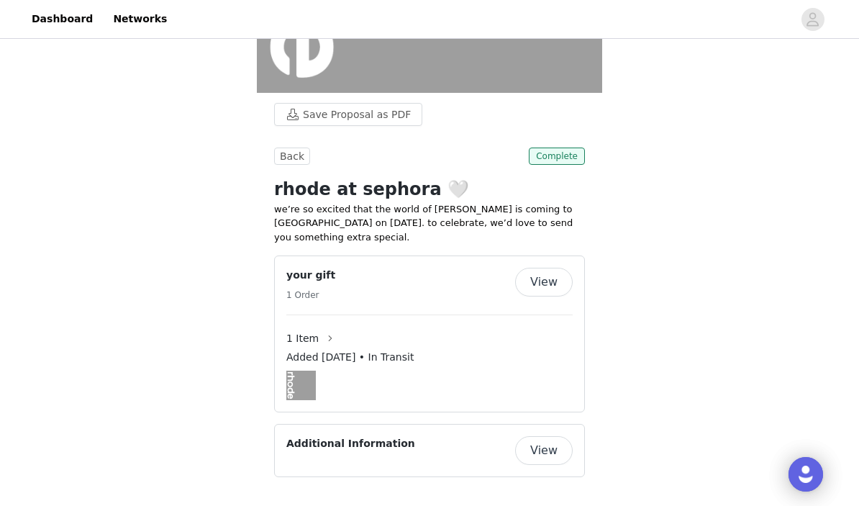  Describe the element at coordinates (350, 443) in the screenshot. I see `h4: Additional Information` at that location.